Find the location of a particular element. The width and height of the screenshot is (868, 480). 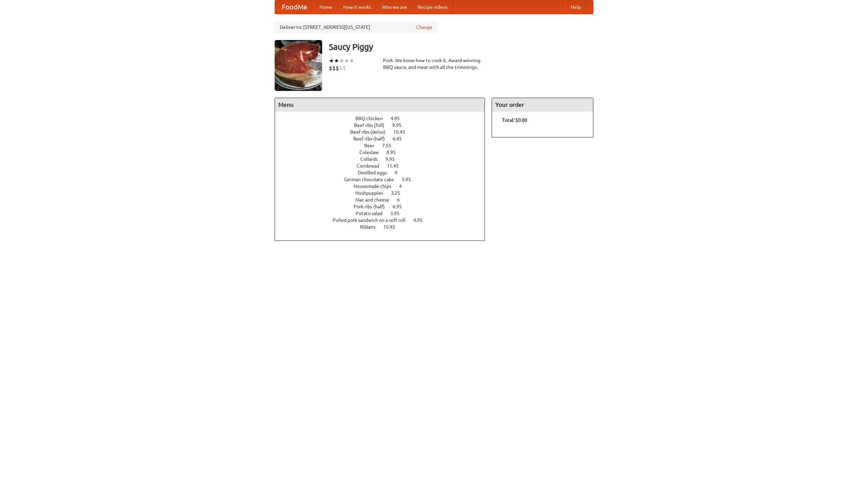

span: 7.55 is located at coordinates (390, 145).